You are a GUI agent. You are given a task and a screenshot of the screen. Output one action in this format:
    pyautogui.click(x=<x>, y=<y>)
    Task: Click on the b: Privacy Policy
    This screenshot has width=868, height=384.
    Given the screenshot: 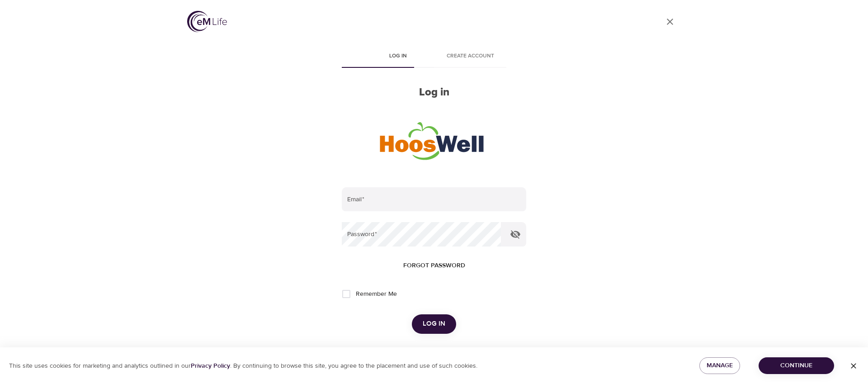 What is the action you would take?
    pyautogui.click(x=210, y=366)
    